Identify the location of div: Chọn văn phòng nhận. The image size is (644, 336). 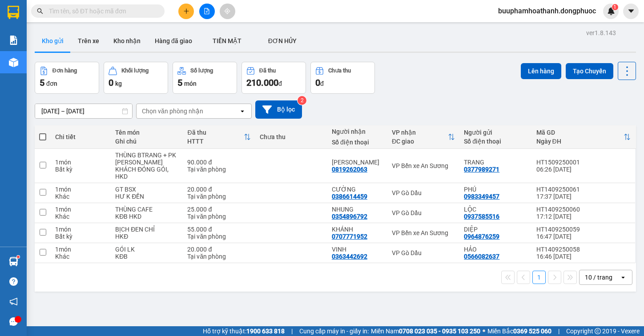
(173, 111).